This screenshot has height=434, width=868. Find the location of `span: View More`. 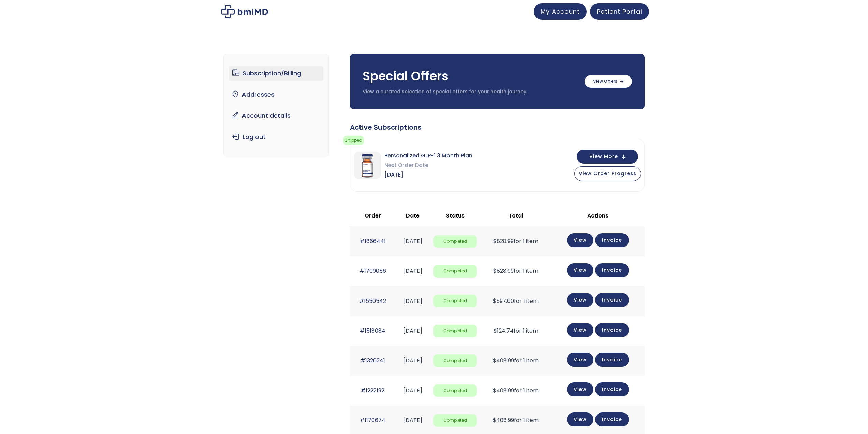

span: View More is located at coordinates (604, 157).